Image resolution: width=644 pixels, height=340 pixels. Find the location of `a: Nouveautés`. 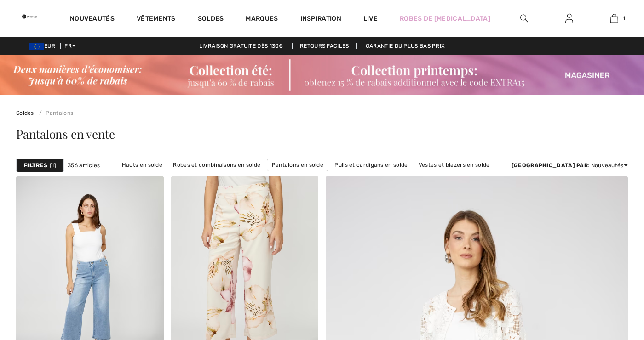

a: Nouveautés is located at coordinates (92, 19).